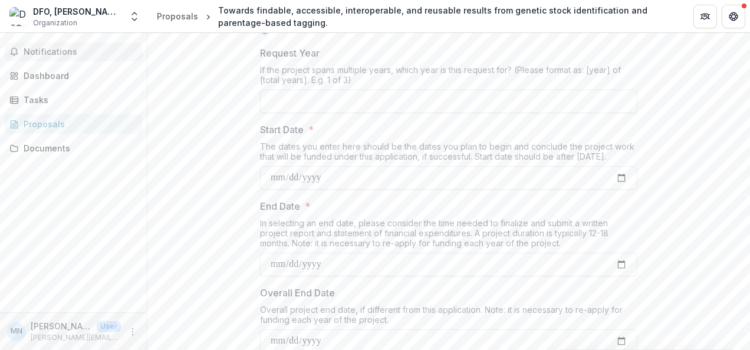 The height and width of the screenshot is (350, 750). Describe the element at coordinates (78, 100) in the screenshot. I see `div: Tasks` at that location.